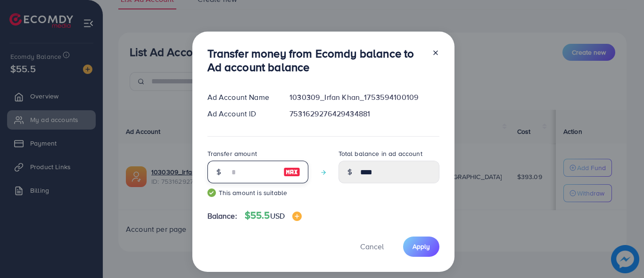 The image size is (644, 278). I want to click on button: Apply, so click(421, 247).